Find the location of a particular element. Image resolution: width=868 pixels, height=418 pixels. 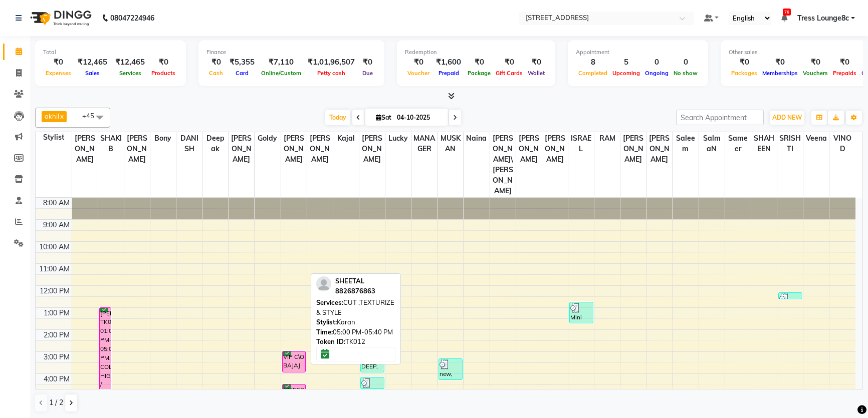

span: Saleem is located at coordinates (685, 144).